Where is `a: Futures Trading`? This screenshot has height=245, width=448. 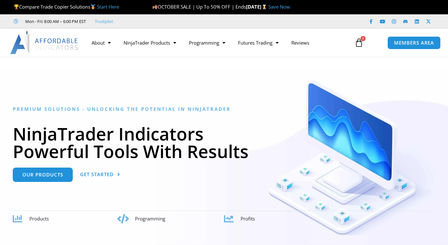
a: Futures Trading is located at coordinates (258, 43).